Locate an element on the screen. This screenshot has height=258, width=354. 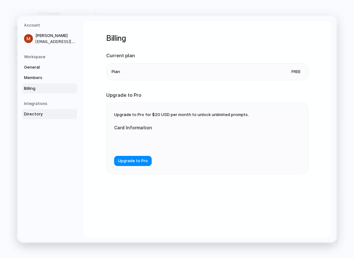
a: Billing is located at coordinates (50, 88).